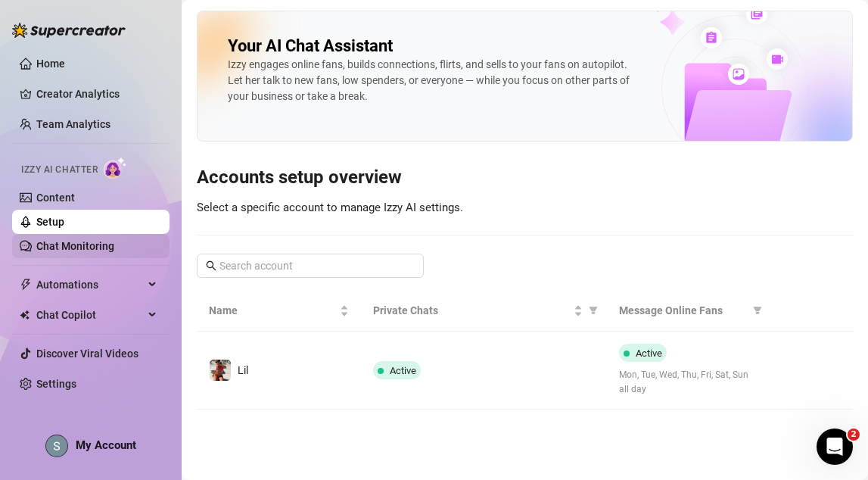  I want to click on span: Private Chats, so click(472, 311).